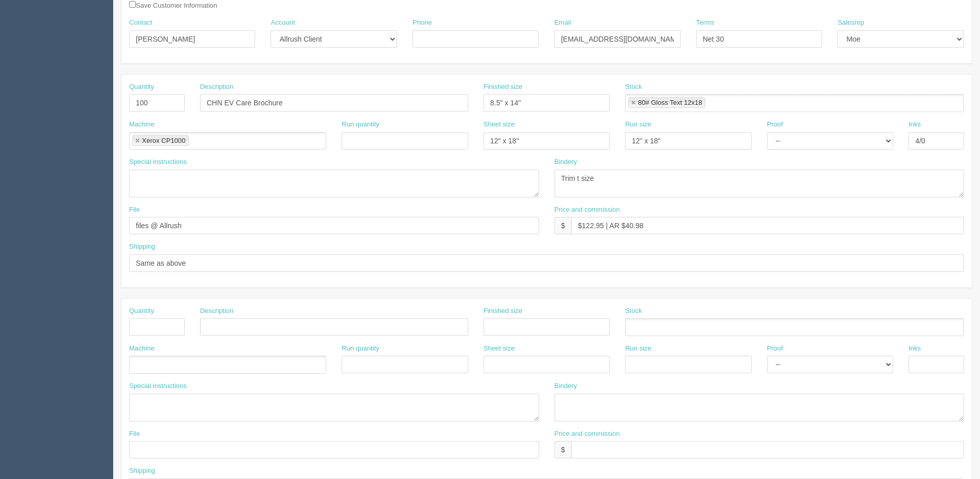  What do you see at coordinates (705, 23) in the screenshot?
I see `label: Terms` at bounding box center [705, 23].